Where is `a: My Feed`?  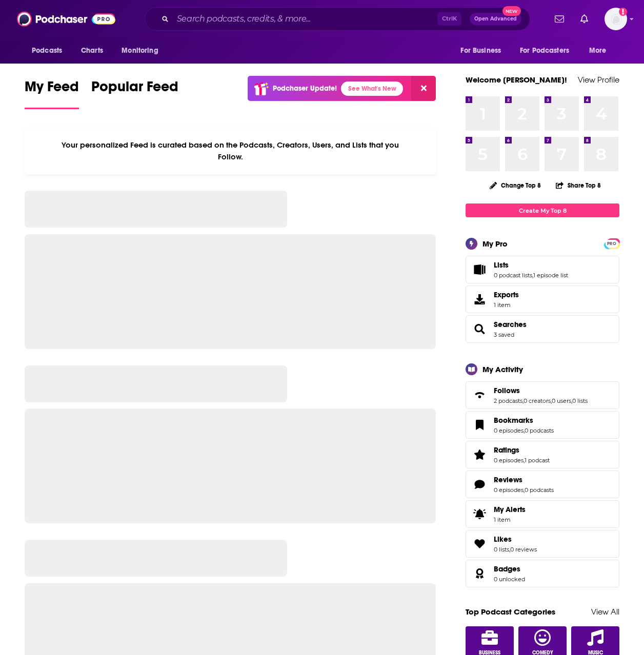
a: My Feed is located at coordinates (52, 93).